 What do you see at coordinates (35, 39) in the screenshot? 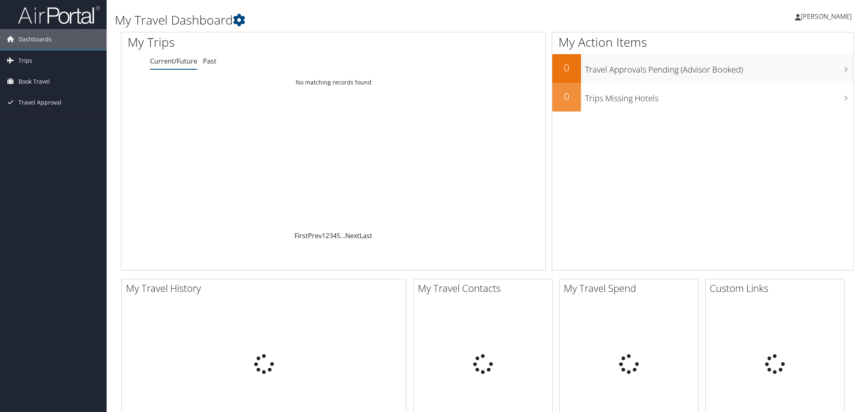
I see `span: Dashboards` at bounding box center [35, 39].